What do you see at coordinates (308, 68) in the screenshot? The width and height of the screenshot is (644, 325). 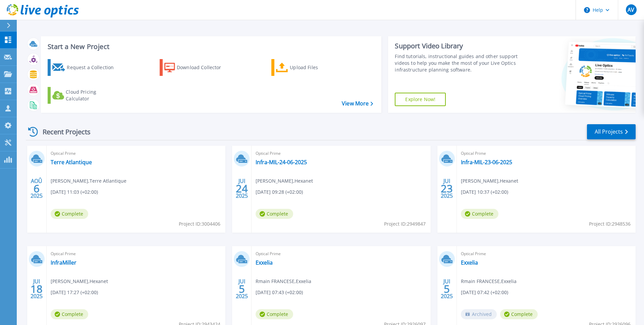 I see `a: Upload Files` at bounding box center [308, 68].